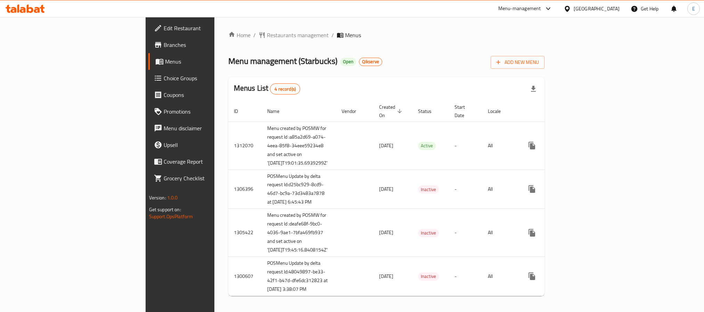 The width and height of the screenshot is (704, 312). Describe the element at coordinates (371, 62) in the screenshot. I see `span: Qikserve` at that location.